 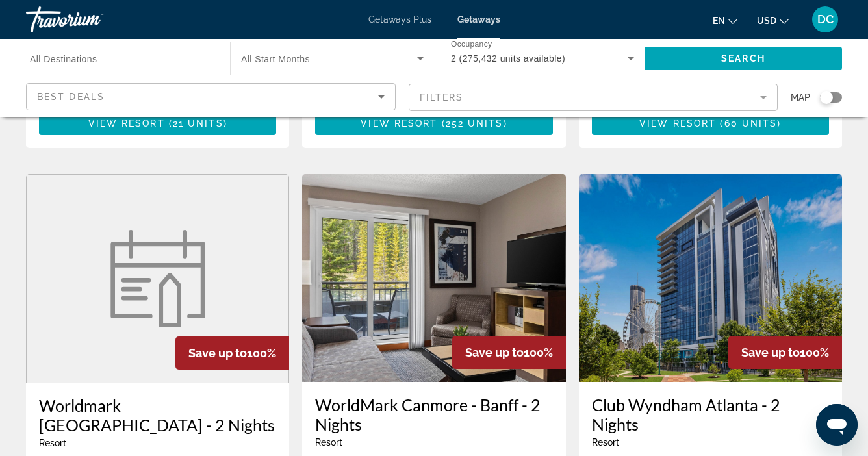 I want to click on button: Search, so click(x=743, y=58).